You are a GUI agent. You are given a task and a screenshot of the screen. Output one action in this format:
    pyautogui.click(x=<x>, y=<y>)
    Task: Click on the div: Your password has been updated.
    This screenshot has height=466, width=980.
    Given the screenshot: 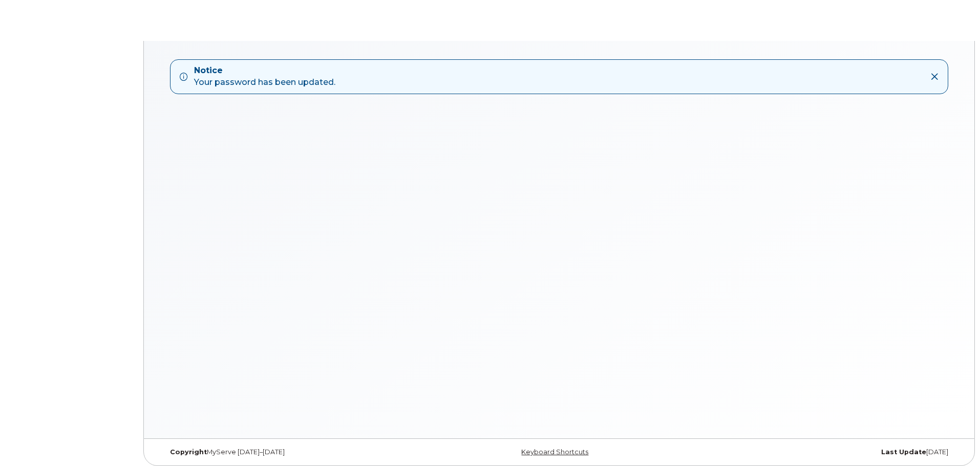 What is the action you would take?
    pyautogui.click(x=265, y=77)
    